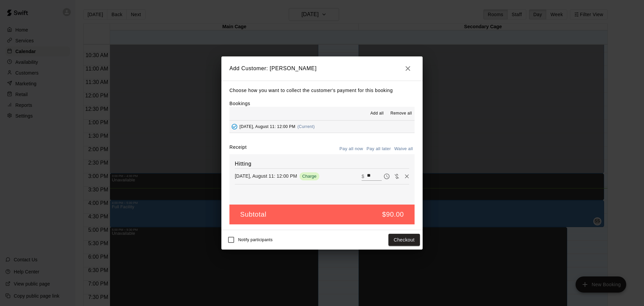 The image size is (644, 306). I want to click on button: Pay all later, so click(379, 148).